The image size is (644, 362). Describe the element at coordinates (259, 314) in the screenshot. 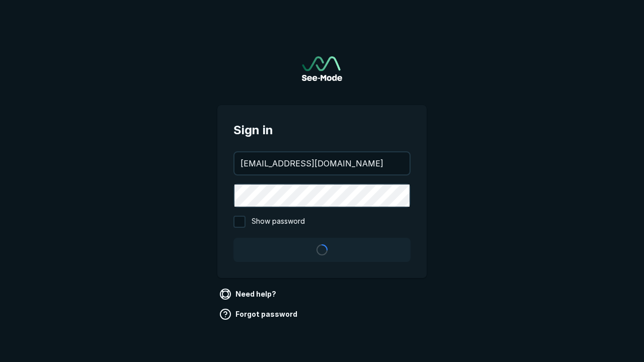

I see `a: Forgot password` at that location.